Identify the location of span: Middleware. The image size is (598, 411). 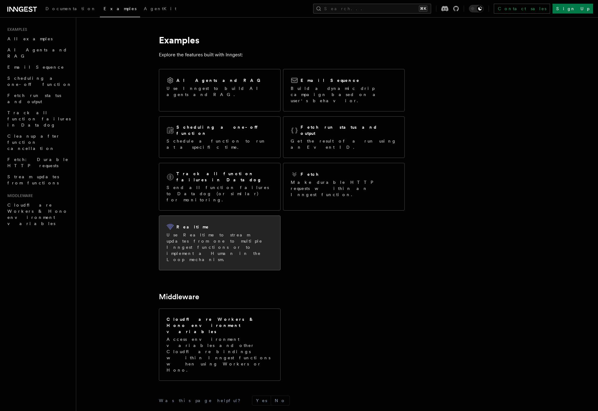
(19, 196).